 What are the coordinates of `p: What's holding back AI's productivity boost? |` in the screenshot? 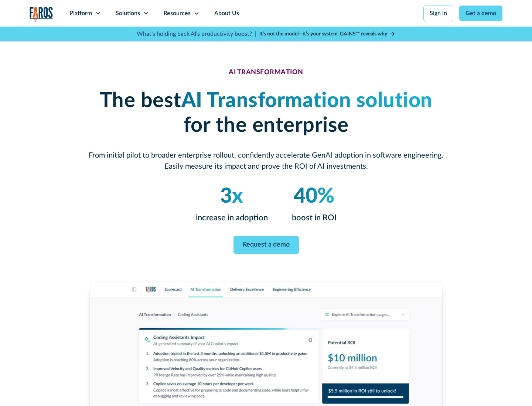 It's located at (196, 34).